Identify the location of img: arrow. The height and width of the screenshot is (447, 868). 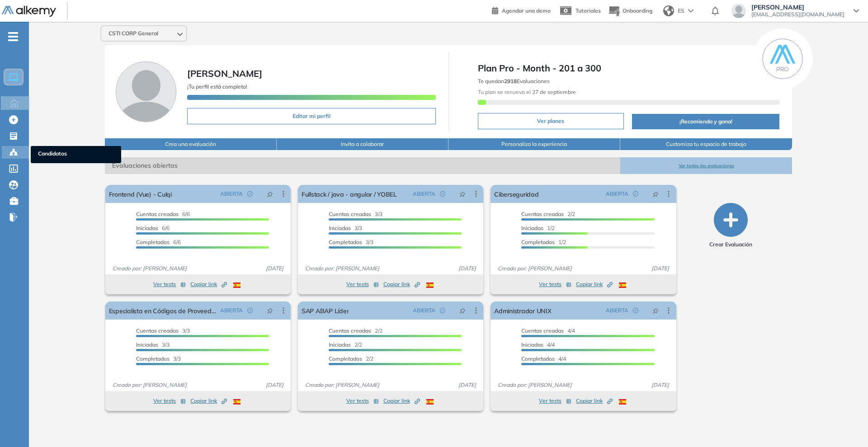
(691, 11).